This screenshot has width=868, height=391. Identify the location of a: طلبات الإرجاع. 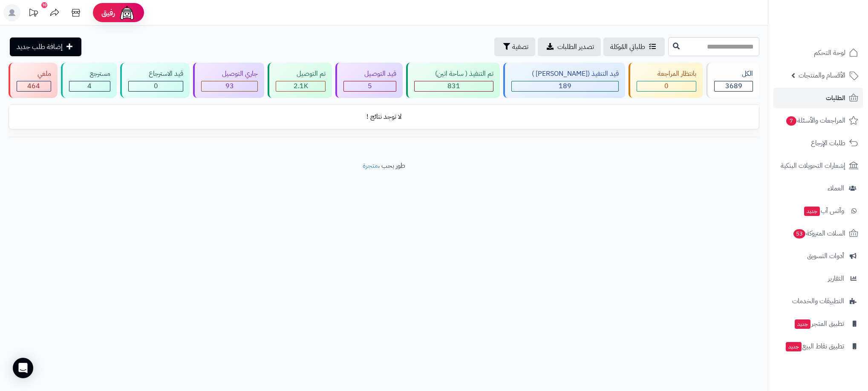
(818, 143).